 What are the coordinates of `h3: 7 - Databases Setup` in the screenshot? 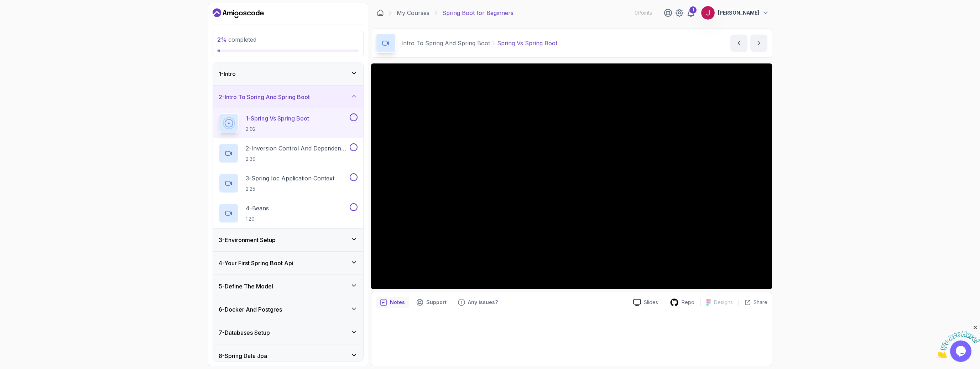 It's located at (244, 332).